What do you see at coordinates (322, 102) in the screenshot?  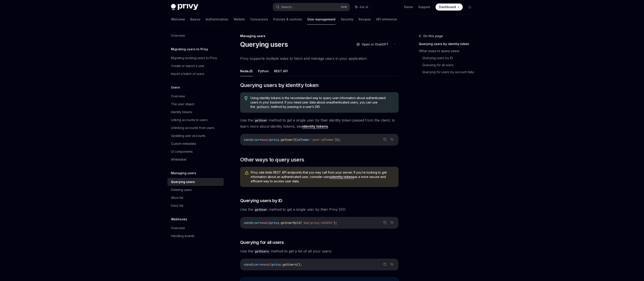 I see `span: Using identity tokens is the recommended way to query user information about authenticated users ...` at bounding box center [322, 102].